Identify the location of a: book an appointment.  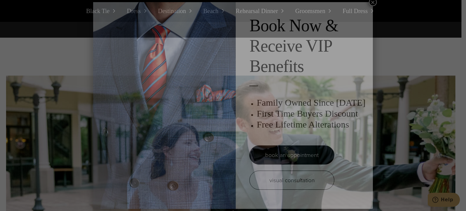
(292, 155).